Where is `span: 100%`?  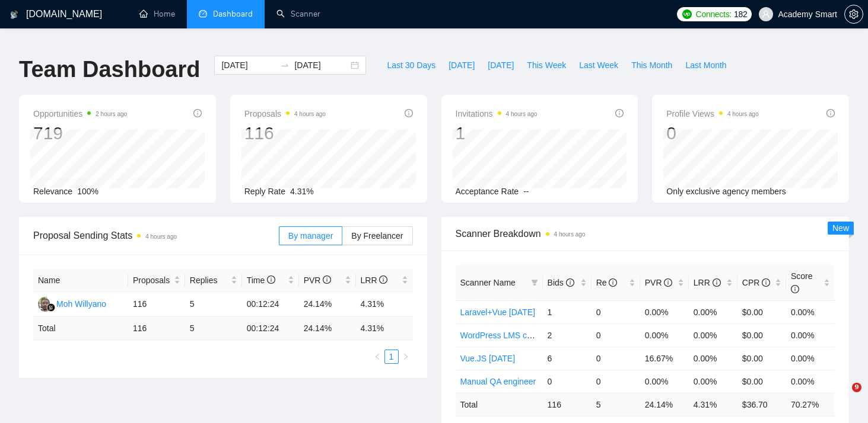
span: 100% is located at coordinates (88, 192).